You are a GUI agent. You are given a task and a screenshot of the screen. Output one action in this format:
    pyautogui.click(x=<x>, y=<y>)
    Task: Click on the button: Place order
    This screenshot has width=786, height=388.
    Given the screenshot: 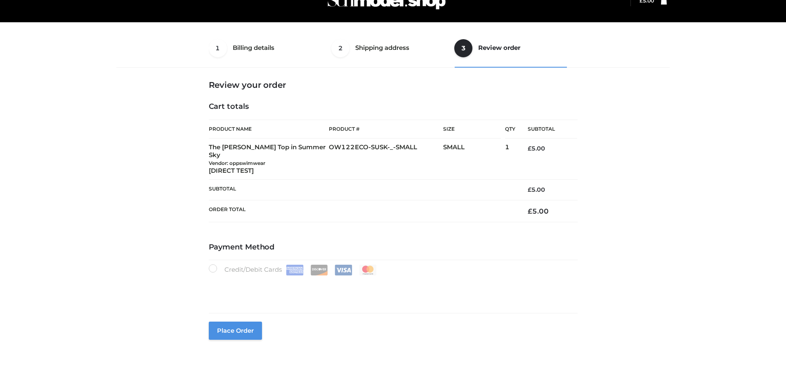 What is the action you would take?
    pyautogui.click(x=235, y=331)
    